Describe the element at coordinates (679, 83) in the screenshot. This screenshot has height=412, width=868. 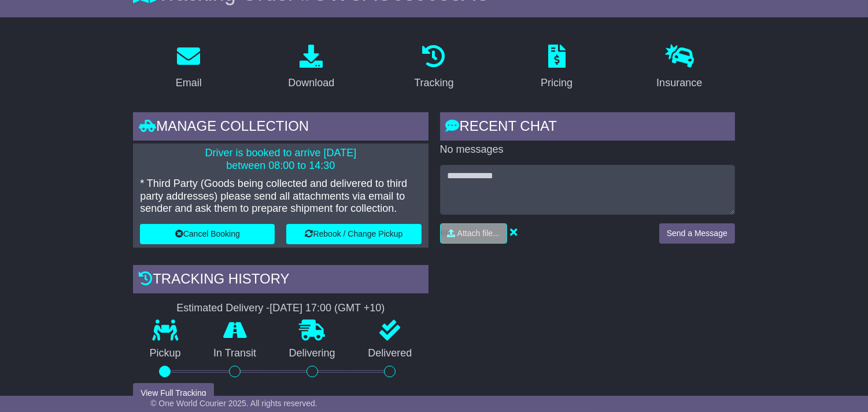
I see `div: Insurance` at that location.